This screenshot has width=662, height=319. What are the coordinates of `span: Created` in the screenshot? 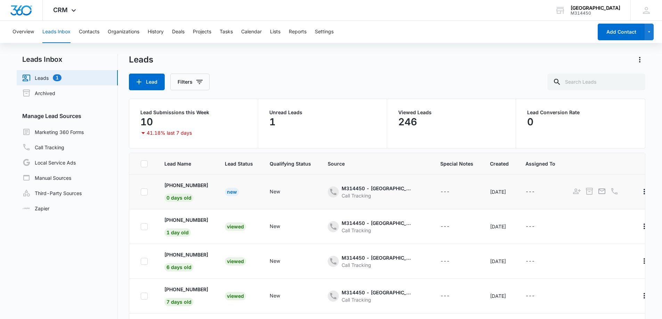 It's located at (499, 164).